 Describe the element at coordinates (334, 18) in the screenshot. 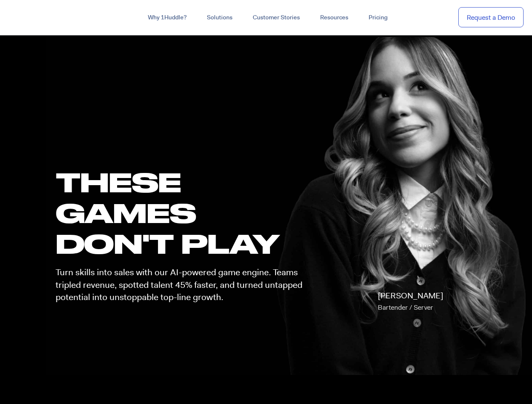

I see `a: Resources` at that location.